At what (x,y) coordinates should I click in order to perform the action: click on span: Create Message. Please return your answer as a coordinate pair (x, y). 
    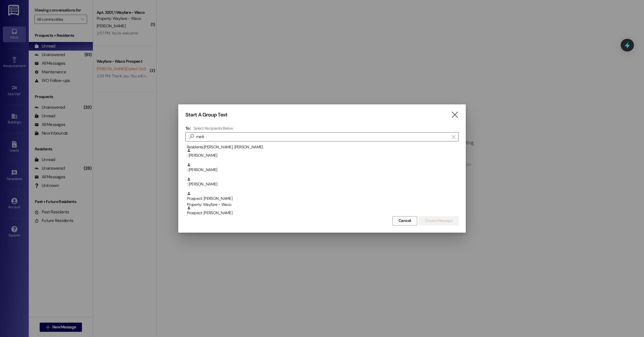
    Looking at the image, I should click on (439, 221).